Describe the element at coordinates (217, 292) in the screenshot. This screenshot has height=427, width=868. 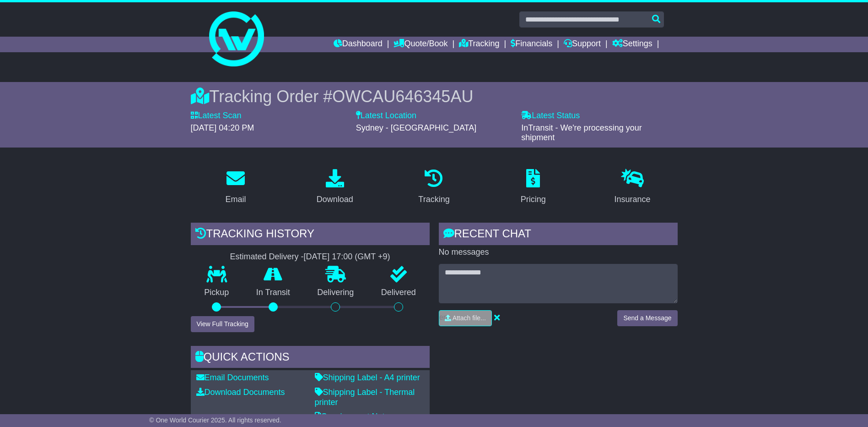
I see `p: Pickup` at that location.